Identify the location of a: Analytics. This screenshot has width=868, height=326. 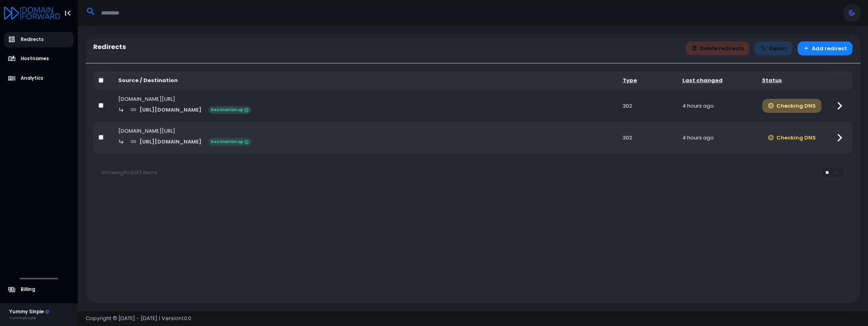
(39, 78).